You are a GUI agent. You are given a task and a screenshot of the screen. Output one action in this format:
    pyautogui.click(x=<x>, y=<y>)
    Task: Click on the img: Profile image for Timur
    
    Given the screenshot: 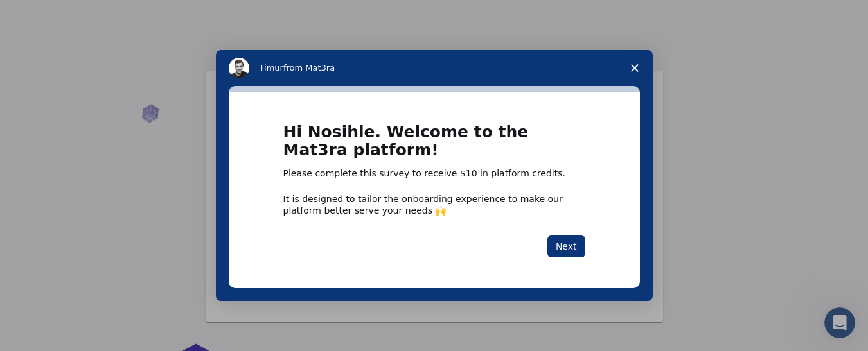 What is the action you would take?
    pyautogui.click(x=239, y=68)
    